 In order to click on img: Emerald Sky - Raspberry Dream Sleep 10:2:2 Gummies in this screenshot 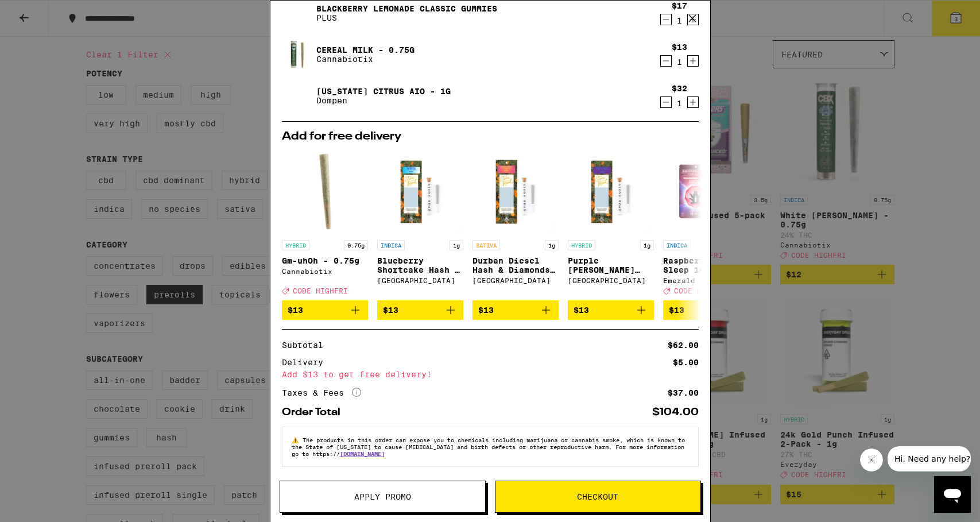, I will do `click(706, 191)`.